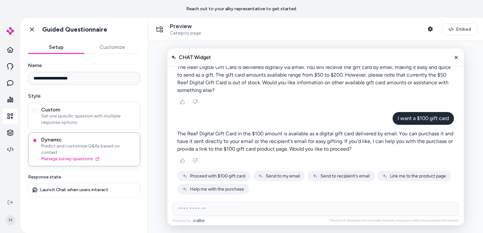 This screenshot has width=483, height=233. What do you see at coordinates (35, 141) in the screenshot?
I see `button: DynamicPredict and customize Q&As based on context.Manage survey questions` at bounding box center [35, 141].